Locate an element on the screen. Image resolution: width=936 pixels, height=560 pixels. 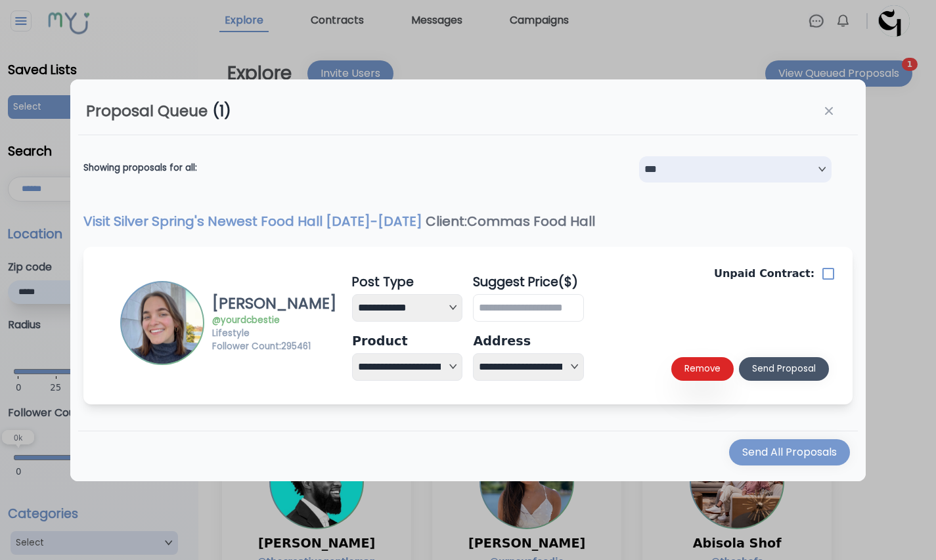
img: Profile is located at coordinates (162, 323).